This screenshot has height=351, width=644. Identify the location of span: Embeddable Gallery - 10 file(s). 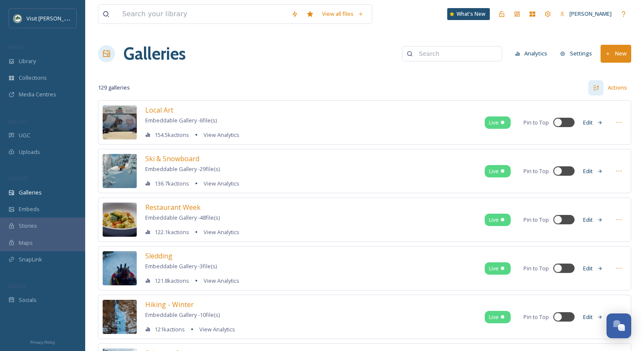
(182, 314).